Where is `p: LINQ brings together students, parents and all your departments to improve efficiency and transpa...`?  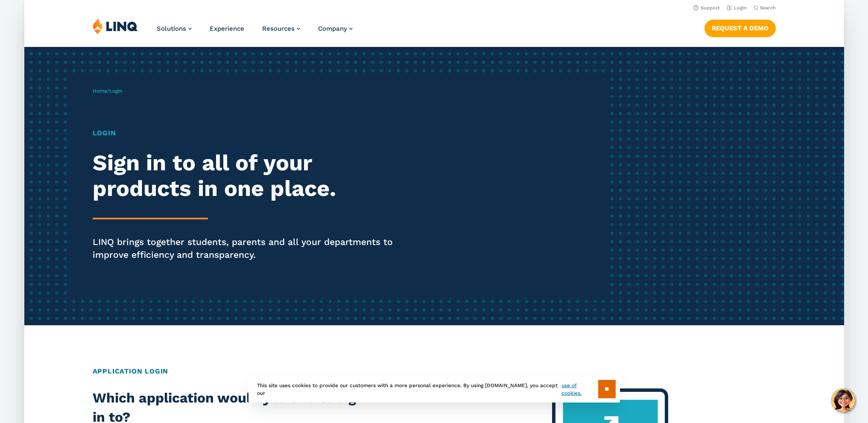 p: LINQ brings together students, parents and all your departments to improve efficiency and transpa... is located at coordinates (251, 248).